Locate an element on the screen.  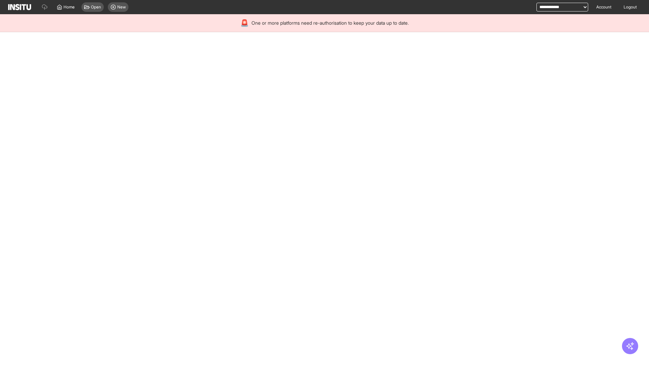
span: New is located at coordinates (121, 7).